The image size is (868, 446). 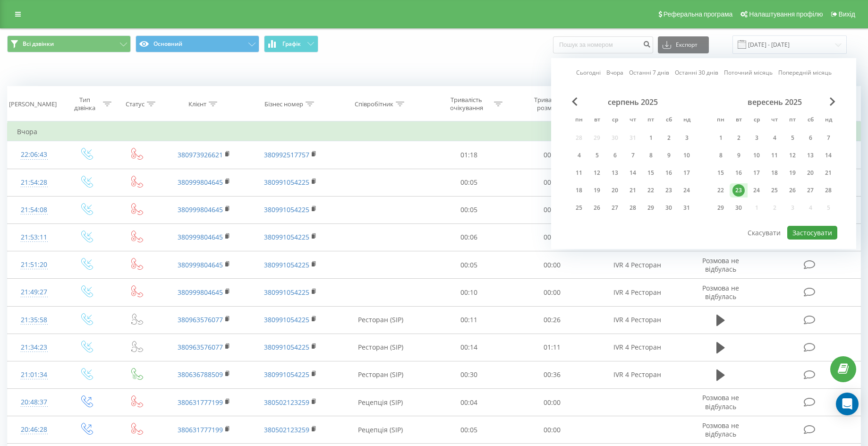 I want to click on td: 00:04, so click(x=469, y=402).